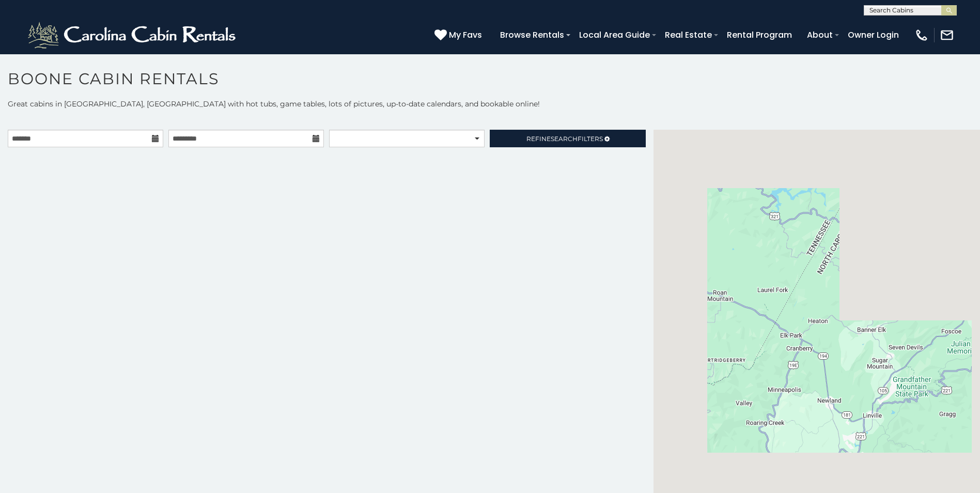 The width and height of the screenshot is (980, 493). I want to click on a: Owner Login, so click(873, 34).